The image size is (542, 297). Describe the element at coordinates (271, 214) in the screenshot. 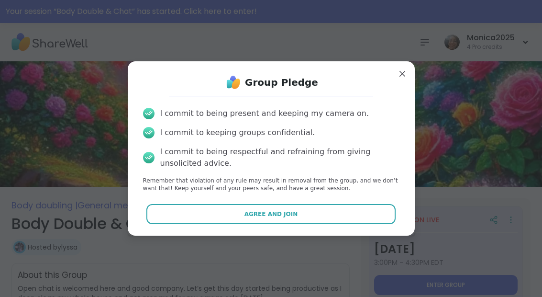

I see `button: Agree and Join` at that location.